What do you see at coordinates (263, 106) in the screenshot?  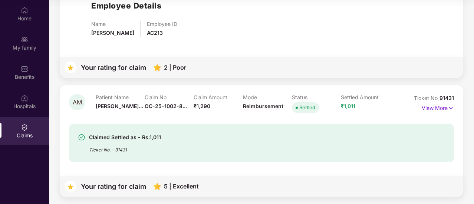 I see `span: Reimbursement` at bounding box center [263, 106].